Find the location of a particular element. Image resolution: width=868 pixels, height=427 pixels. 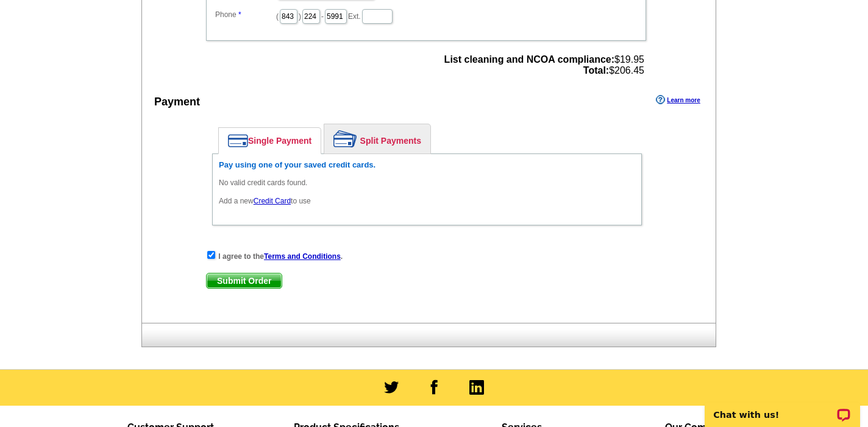

a: Terms and Conditions is located at coordinates (302, 257).